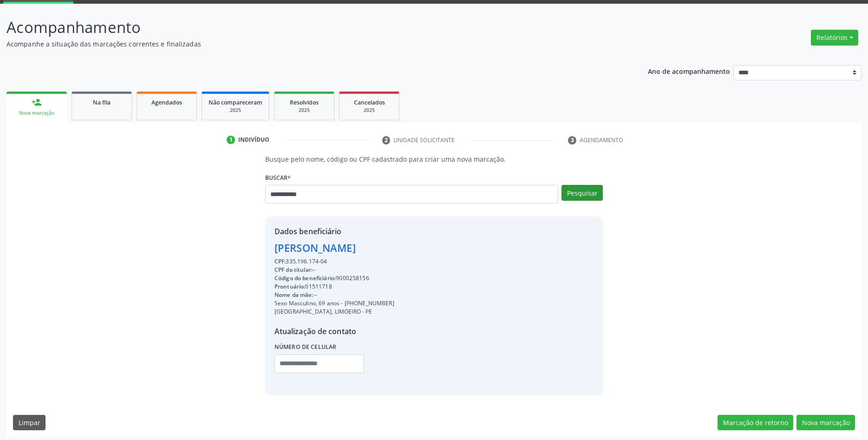 The height and width of the screenshot is (440, 868). I want to click on button: Limpar, so click(30, 423).